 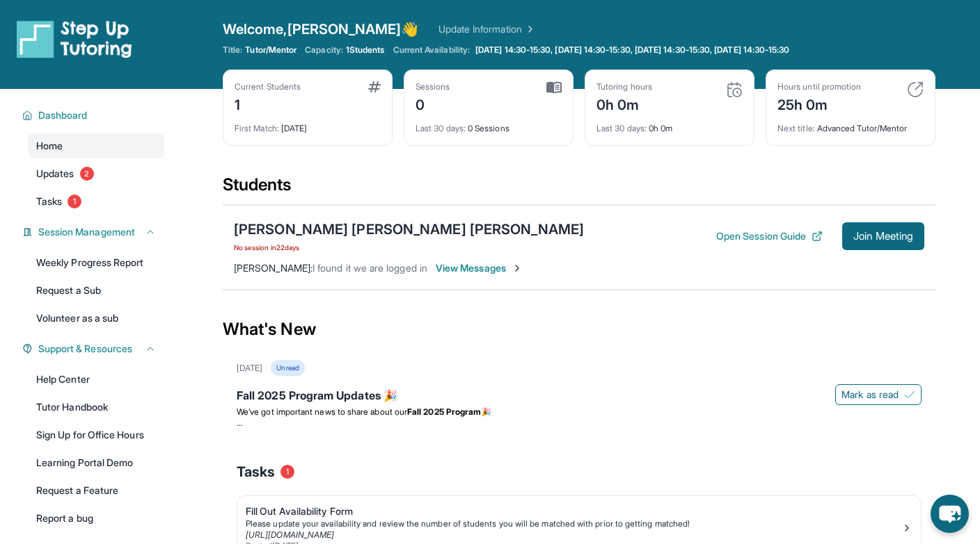 What do you see at coordinates (324, 50) in the screenshot?
I see `span: Capacity:` at bounding box center [324, 50].